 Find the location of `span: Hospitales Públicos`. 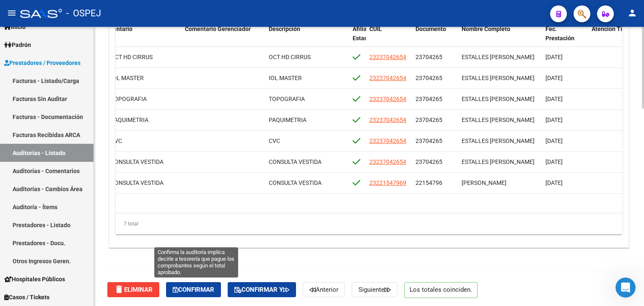

span: Hospitales Públicos is located at coordinates (35, 279).